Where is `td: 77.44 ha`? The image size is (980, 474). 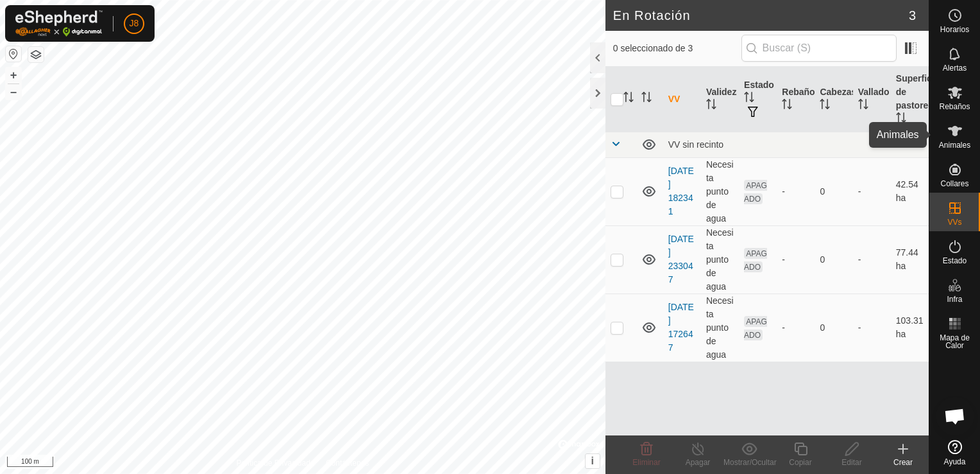 td: 77.44 ha is located at coordinates (910, 259).